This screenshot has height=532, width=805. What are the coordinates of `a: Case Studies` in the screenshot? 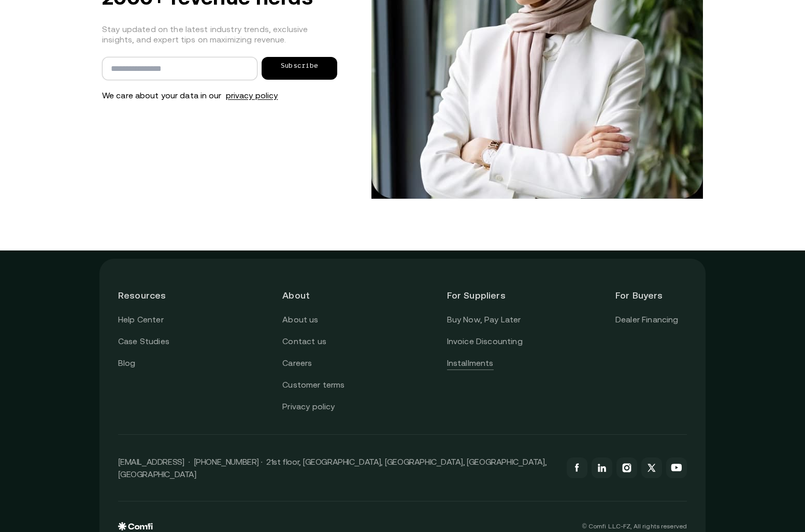 It's located at (143, 341).